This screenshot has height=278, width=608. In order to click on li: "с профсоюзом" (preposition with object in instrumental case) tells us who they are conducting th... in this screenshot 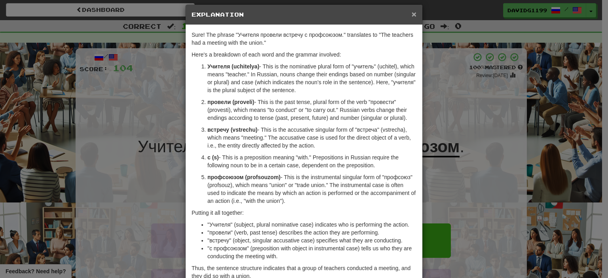, I will do `click(312, 252)`.